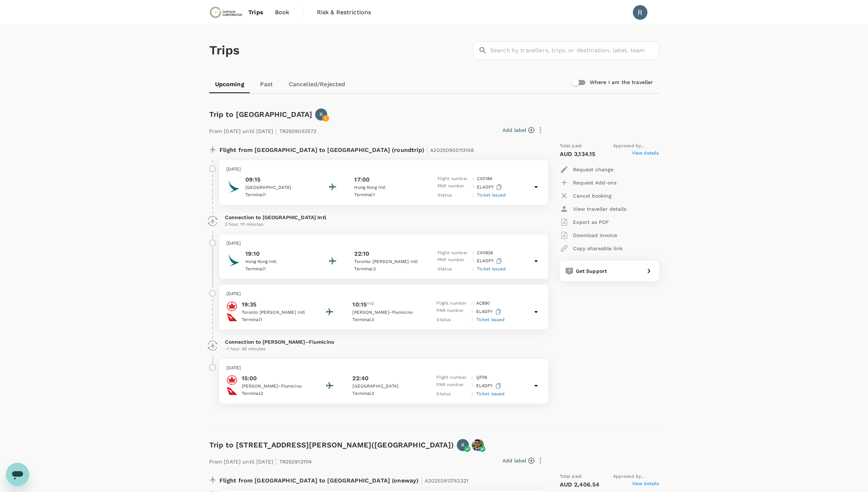 This screenshot has height=492, width=868. Describe the element at coordinates (518, 461) in the screenshot. I see `button: Add label` at that location.